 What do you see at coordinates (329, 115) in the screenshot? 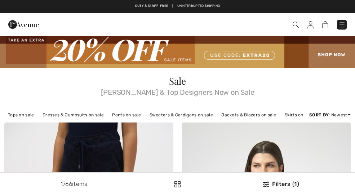
I see `div: : Newest` at bounding box center [329, 115].